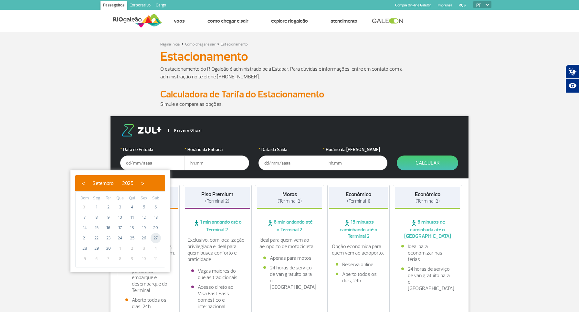 Image resolution: width=579 pixels, height=312 pixels. I want to click on li: Fácil acesso aos pontos de embarque e desembarque do Terminal, so click(148, 278).